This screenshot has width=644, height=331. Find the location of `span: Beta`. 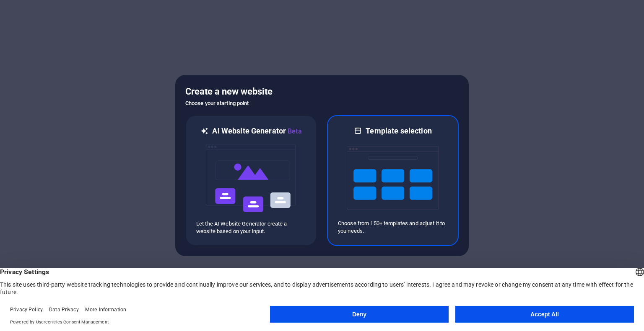

span: Beta is located at coordinates (294, 131).